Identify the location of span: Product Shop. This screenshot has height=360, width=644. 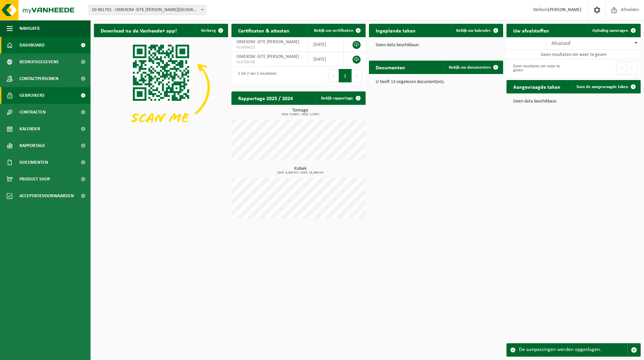
(35, 180).